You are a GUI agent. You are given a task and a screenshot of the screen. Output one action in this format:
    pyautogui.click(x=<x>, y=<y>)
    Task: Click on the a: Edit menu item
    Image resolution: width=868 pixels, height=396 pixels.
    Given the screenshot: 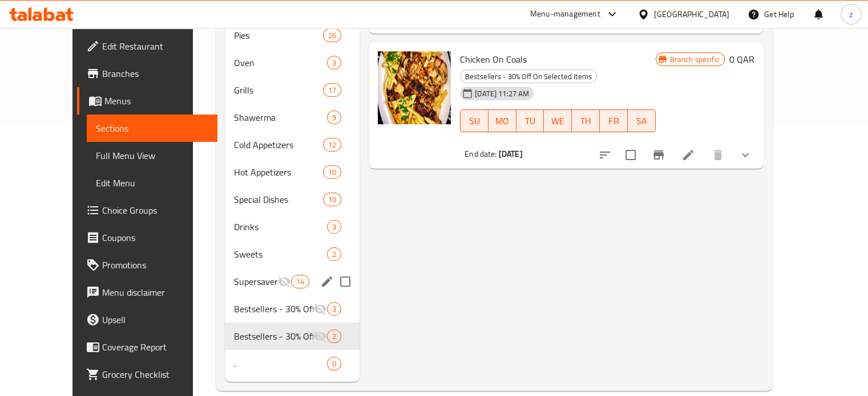 What is the action you would take?
    pyautogui.click(x=688, y=155)
    